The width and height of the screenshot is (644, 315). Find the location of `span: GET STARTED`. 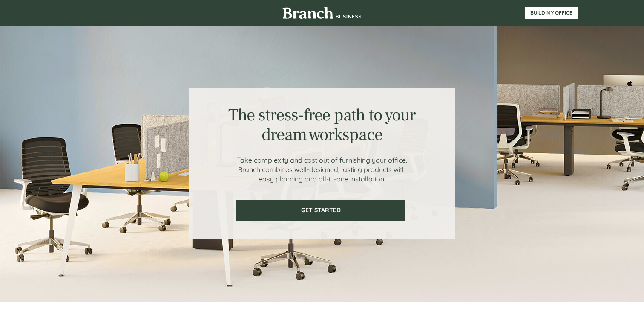

span: GET STARTED is located at coordinates (321, 210).